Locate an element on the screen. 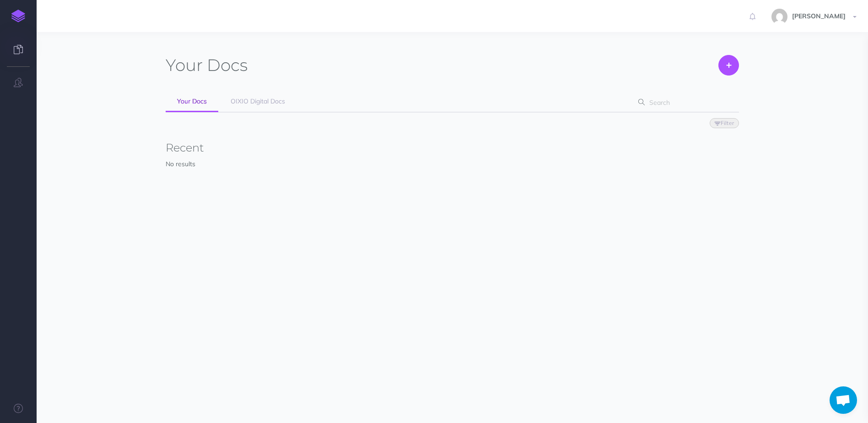 This screenshot has height=423, width=868. input: Search is located at coordinates (685, 103).